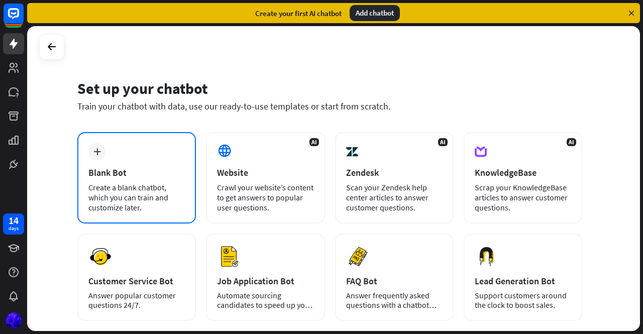 This screenshot has height=334, width=643. What do you see at coordinates (265, 197) in the screenshot?
I see `div: Crawl your website’s content to get answers to popular user questions.` at bounding box center [265, 197].